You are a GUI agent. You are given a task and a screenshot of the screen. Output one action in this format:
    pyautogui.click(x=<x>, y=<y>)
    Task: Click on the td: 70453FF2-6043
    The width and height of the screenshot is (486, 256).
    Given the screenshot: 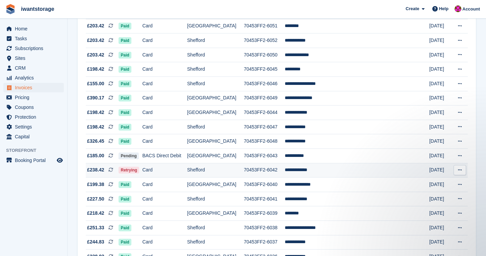 What is the action you would take?
    pyautogui.click(x=264, y=155)
    